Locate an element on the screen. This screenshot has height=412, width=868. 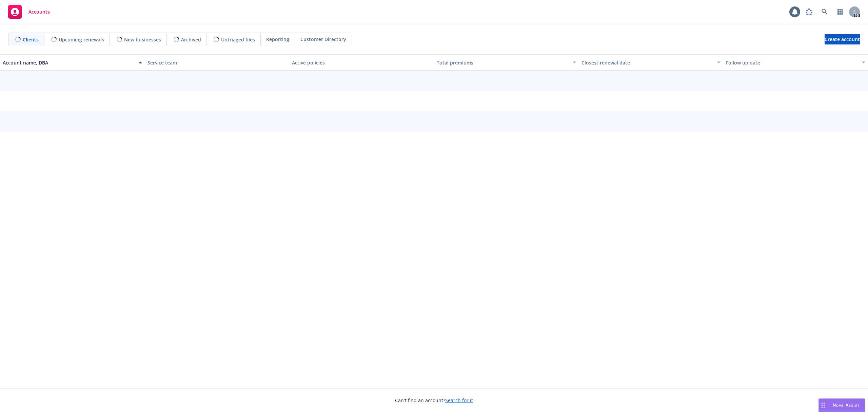
span: Customer Directory is located at coordinates (323, 39).